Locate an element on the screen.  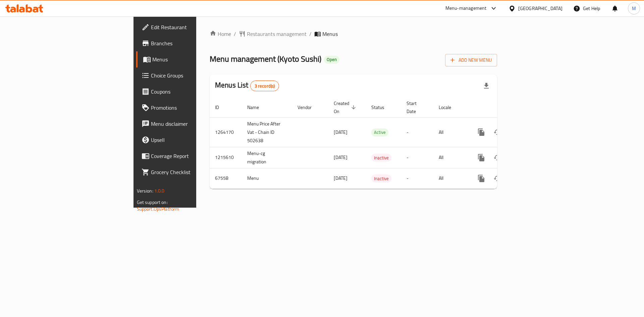
span: 1.0.0 is located at coordinates (159, 191).